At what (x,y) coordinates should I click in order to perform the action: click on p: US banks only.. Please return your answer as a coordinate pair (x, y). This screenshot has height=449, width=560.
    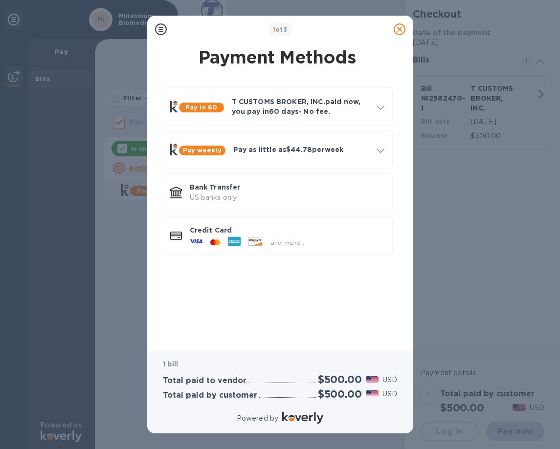
    Looking at the image, I should click on (287, 197).